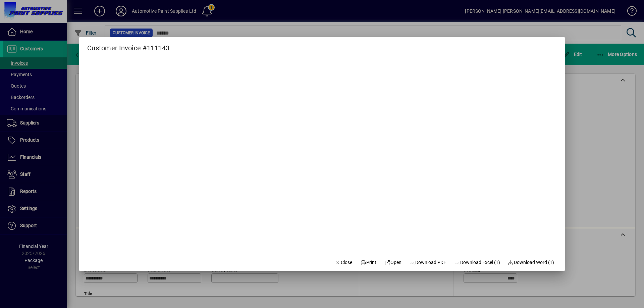 This screenshot has height=308, width=644. What do you see at coordinates (531, 263) in the screenshot?
I see `button: Download Word (1)` at bounding box center [531, 263].